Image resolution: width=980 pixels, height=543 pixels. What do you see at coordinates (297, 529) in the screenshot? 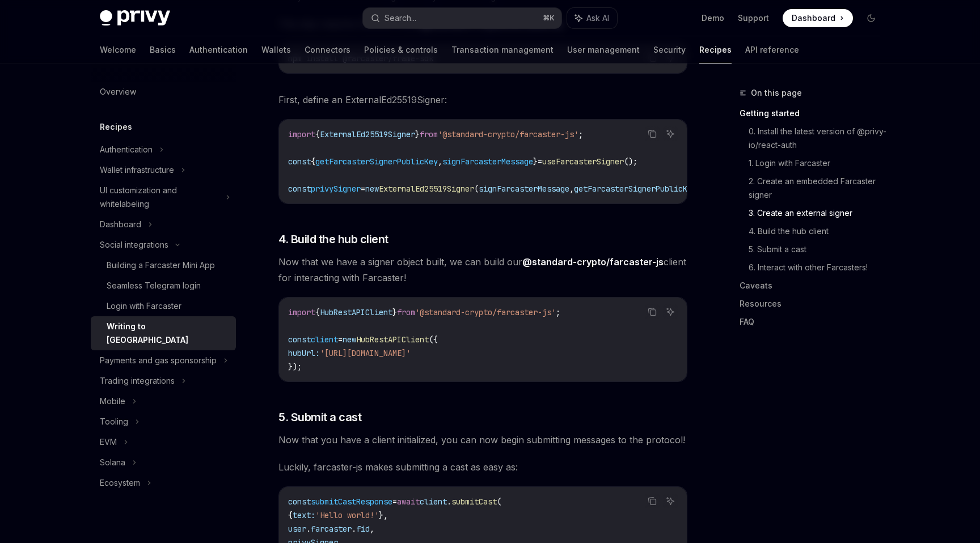
I see `span: user` at bounding box center [297, 529].